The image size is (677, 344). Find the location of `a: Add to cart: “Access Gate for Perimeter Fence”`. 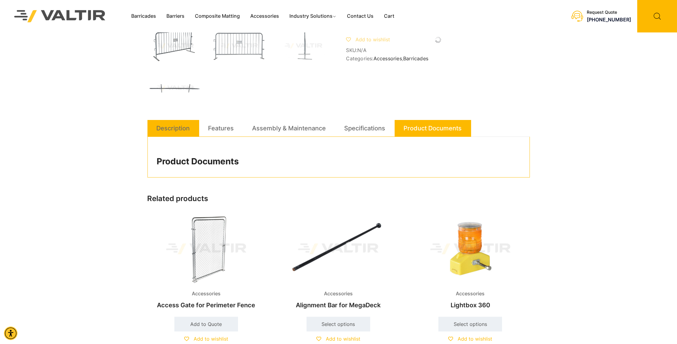

a: Add to cart: “Access Gate for Perimeter Fence” is located at coordinates (206, 324).